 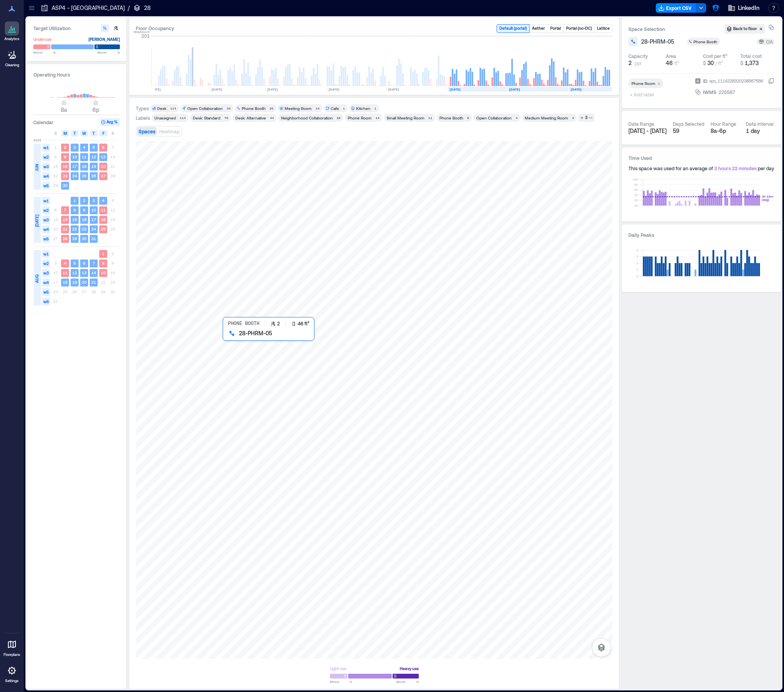 I want to click on div: Desk: Standard, so click(x=207, y=118).